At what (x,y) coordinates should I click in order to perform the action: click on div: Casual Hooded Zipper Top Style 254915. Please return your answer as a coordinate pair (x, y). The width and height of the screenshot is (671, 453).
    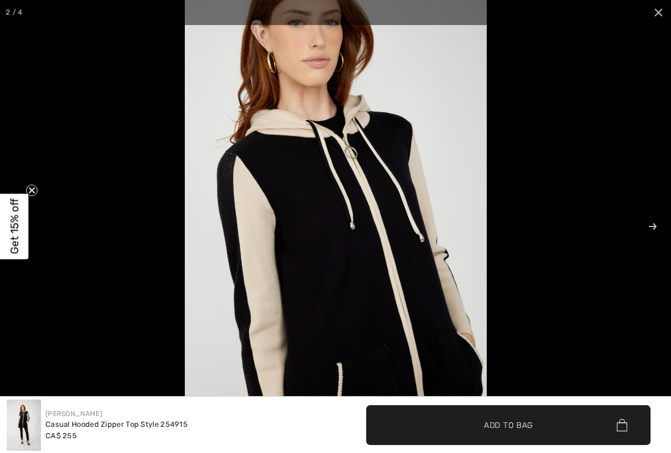
    Looking at the image, I should click on (117, 424).